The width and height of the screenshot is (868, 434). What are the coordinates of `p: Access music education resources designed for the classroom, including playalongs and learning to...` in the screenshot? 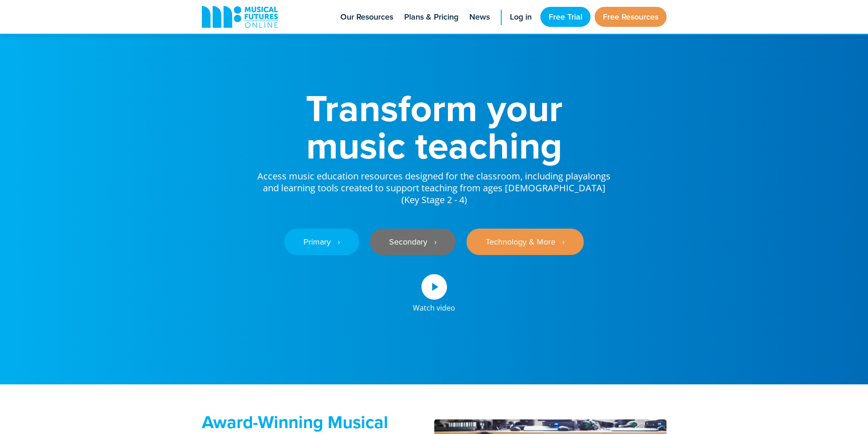 It's located at (434, 185).